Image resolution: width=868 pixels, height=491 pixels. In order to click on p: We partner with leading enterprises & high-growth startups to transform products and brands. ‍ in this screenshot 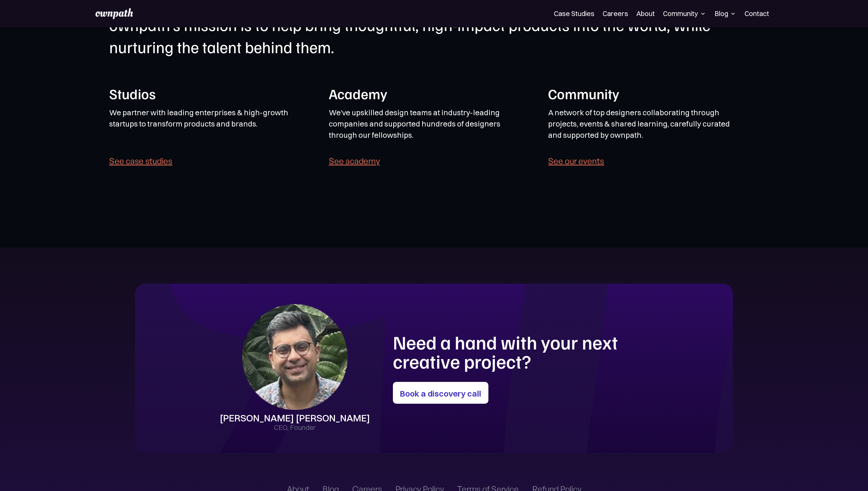, I will do `click(201, 124)`.